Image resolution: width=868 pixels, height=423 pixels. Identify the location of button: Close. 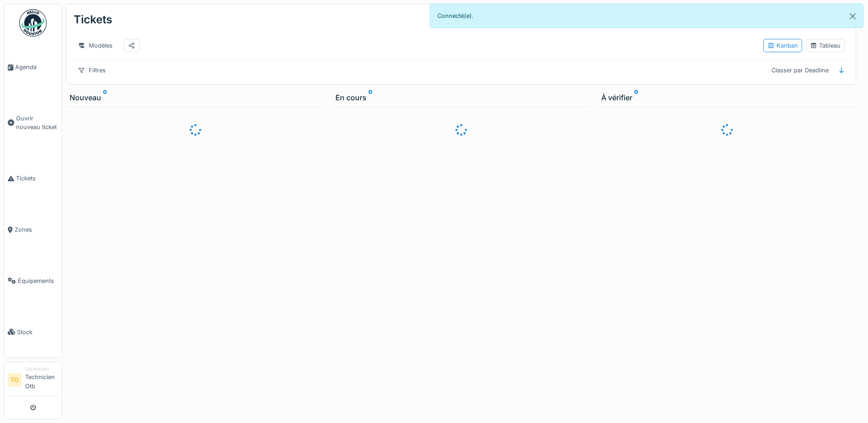
(853, 16).